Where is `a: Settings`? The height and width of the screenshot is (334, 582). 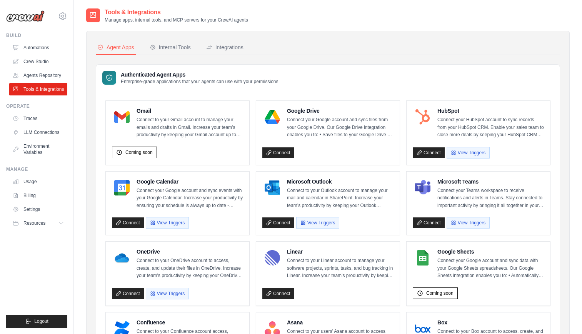
a: Settings is located at coordinates (38, 209).